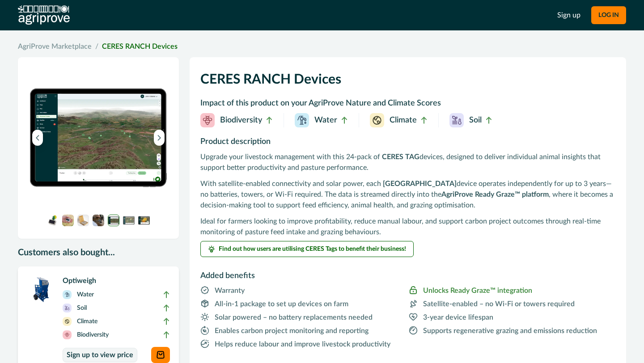  I want to click on strong: CERES TAG, so click(400, 156).